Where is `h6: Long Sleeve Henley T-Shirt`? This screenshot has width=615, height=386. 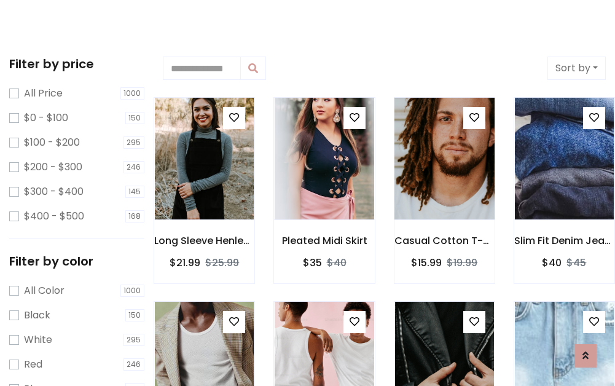 h6: Long Sleeve Henley T-Shirt is located at coordinates (204, 240).